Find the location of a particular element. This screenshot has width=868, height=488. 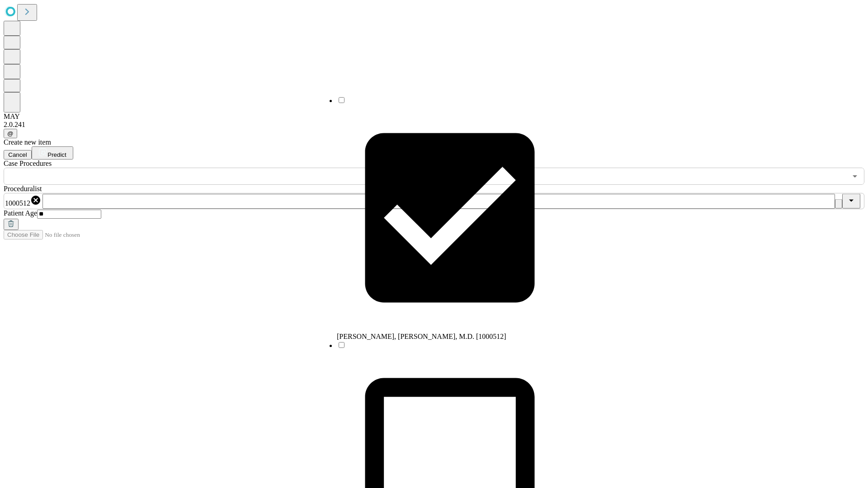

button: Close is located at coordinates (851, 201).